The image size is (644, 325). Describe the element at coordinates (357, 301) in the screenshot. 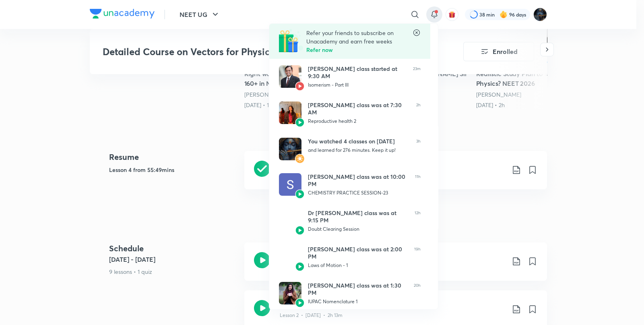

I see `div: IUPAC Nomenclature 1` at that location.